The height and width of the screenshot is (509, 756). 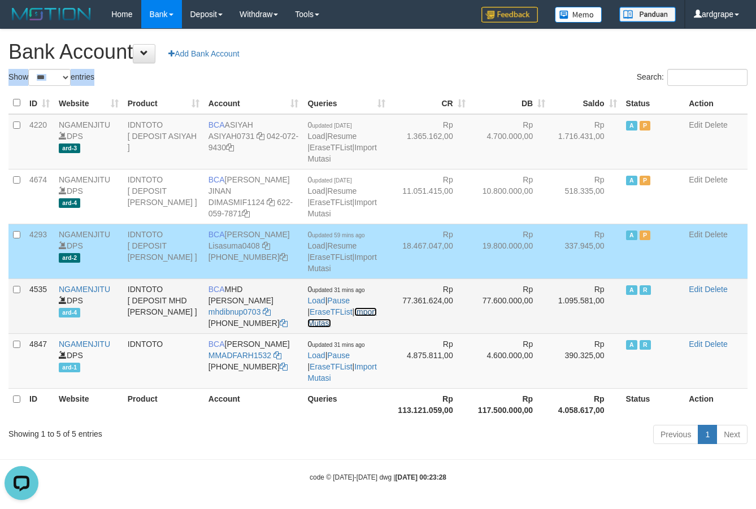 What do you see at coordinates (647, 14) in the screenshot?
I see `img: panduan.png` at bounding box center [647, 14].